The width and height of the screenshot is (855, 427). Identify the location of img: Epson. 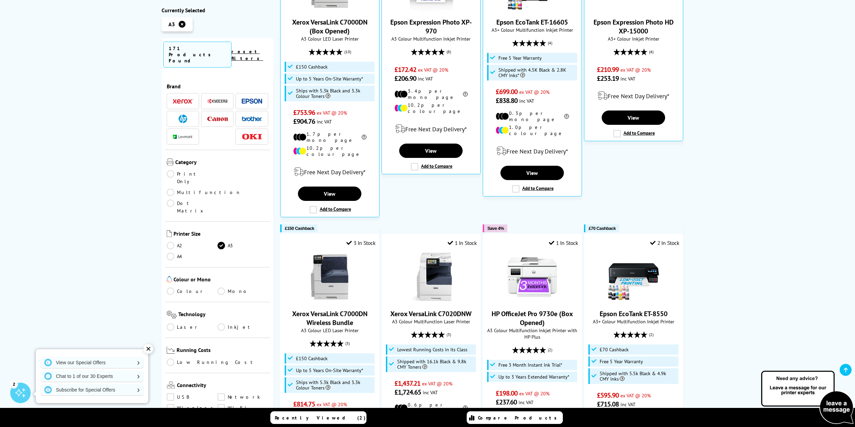
(252, 101).